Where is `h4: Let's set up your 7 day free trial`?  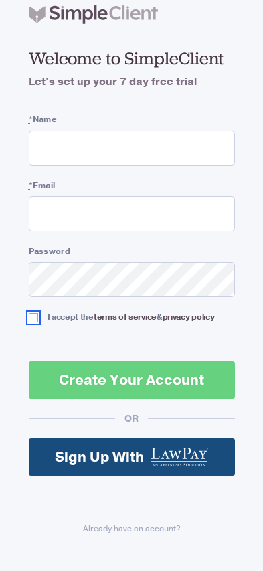
h4: Let's set up your 7 day free trial is located at coordinates (132, 82).